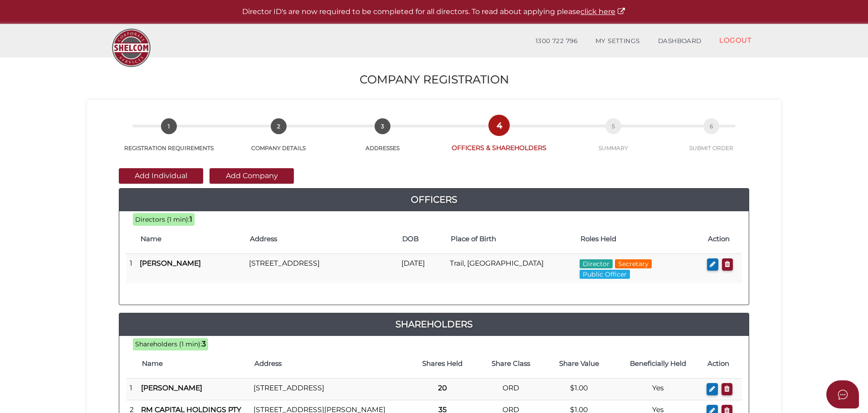 The image size is (868, 413). I want to click on span: 6, so click(711, 126).